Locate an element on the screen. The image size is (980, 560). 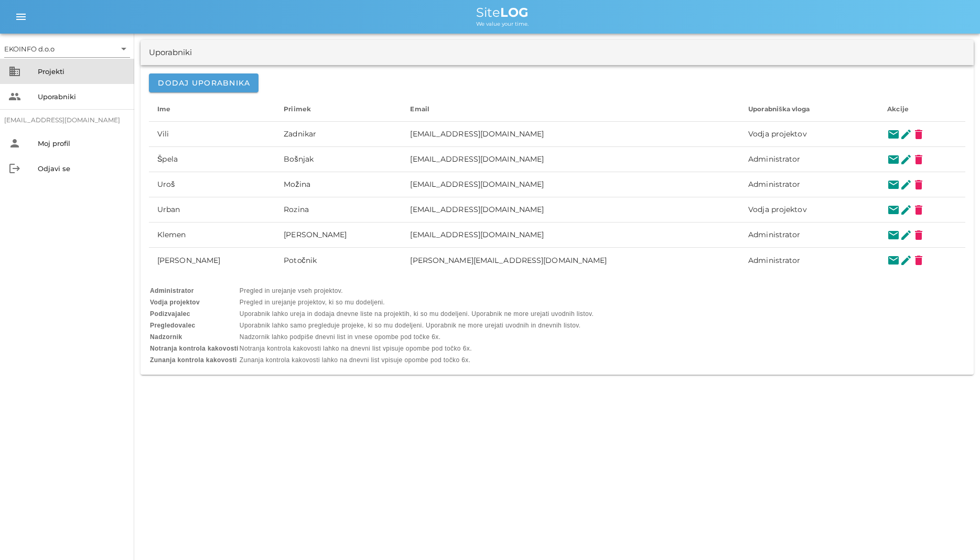
th: Priimek: Ni razvrščeno. Aktivirajte za naraščajoče razvrščanje. is located at coordinates (338, 109).